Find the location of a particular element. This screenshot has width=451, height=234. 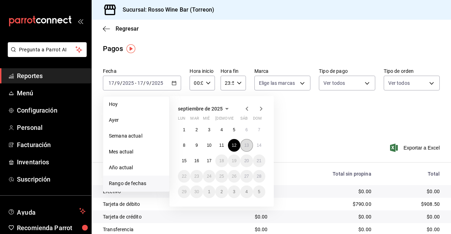

span: Suscripción is located at coordinates (51, 179).